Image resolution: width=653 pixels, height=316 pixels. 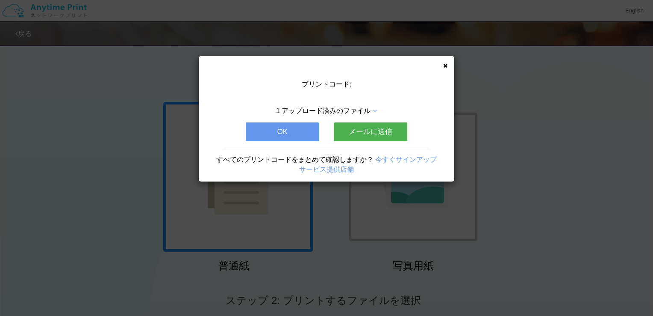 I want to click on span: 1 アップロード済みのファイル, so click(x=323, y=110).